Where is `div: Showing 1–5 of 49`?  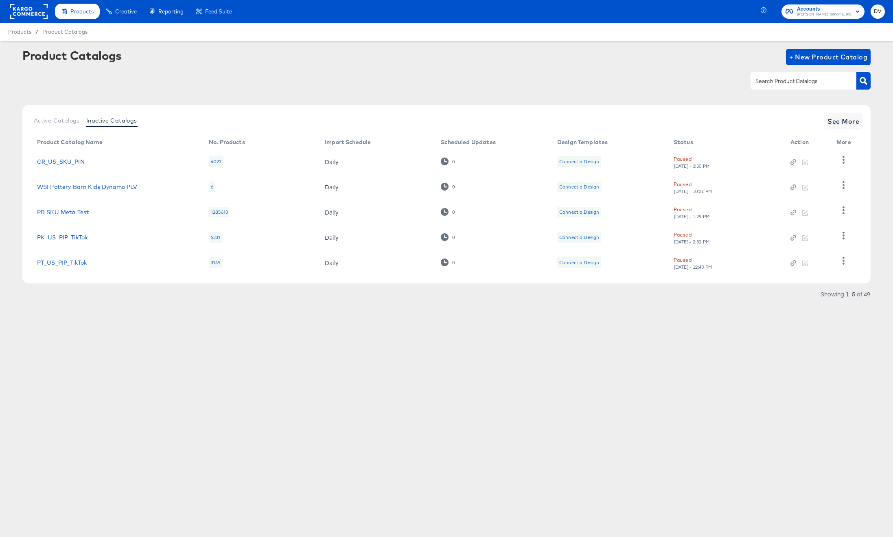 div: Showing 1–5 of 49 is located at coordinates (846, 294).